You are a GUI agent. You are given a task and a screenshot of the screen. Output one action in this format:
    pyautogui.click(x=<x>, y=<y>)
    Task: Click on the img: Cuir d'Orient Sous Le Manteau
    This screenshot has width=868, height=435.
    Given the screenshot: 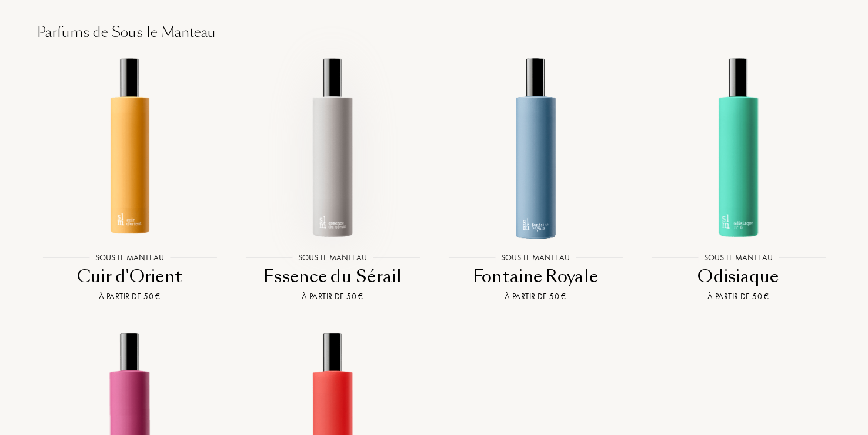 What is the action you would take?
    pyautogui.click(x=130, y=147)
    